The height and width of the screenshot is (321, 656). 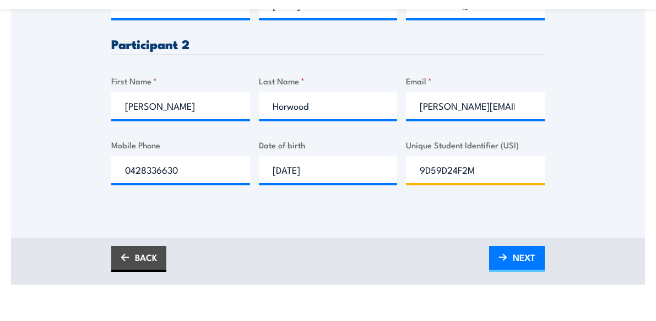 I want to click on label: Date of birth, so click(x=328, y=144).